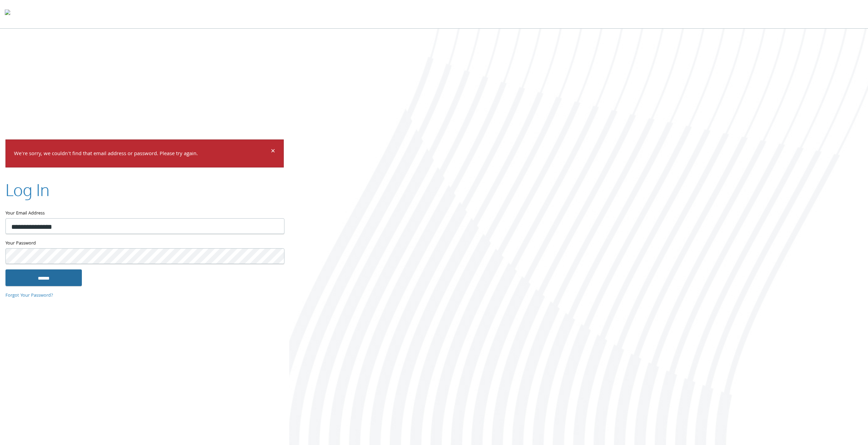  I want to click on label: Your Password, so click(145, 244).